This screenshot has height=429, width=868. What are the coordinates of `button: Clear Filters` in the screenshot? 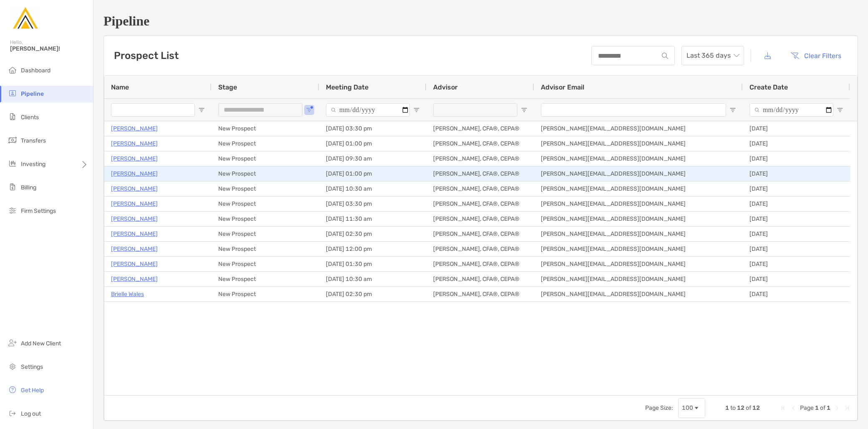 It's located at (816, 56).